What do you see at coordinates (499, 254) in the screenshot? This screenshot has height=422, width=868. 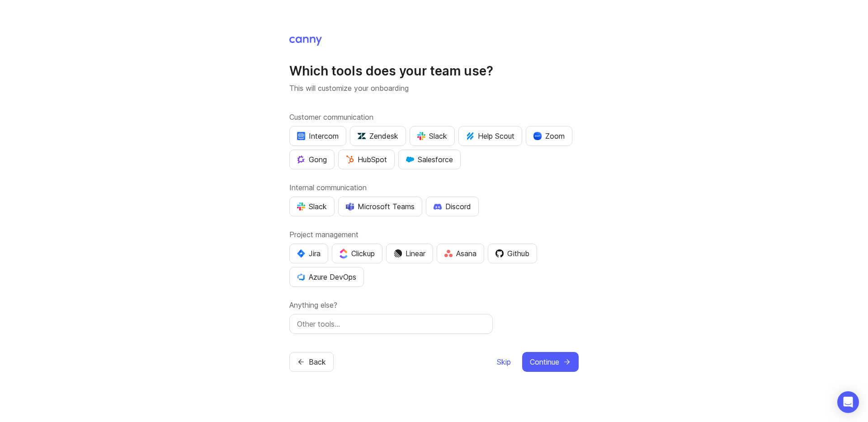 I see `img: 0D3hMmx1Qy4j6AAAAAElFTkSuQmCC` at bounding box center [499, 254].